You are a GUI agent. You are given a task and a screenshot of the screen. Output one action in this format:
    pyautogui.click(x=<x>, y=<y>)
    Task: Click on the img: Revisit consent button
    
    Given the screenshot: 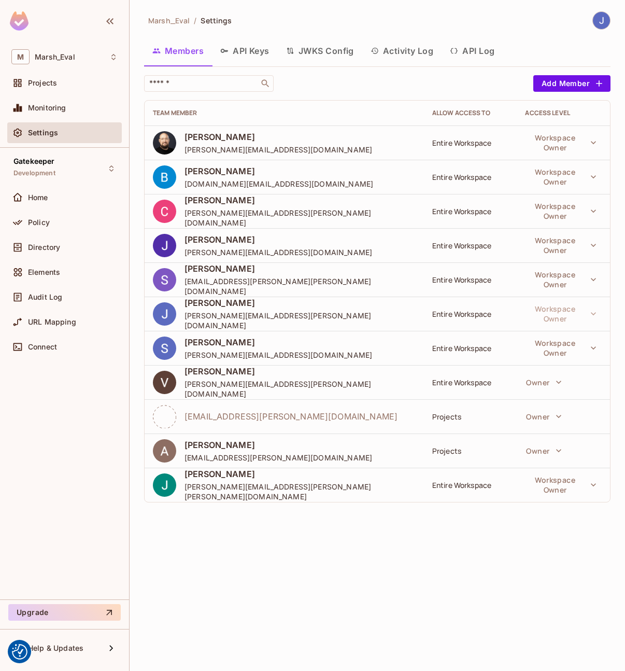 What is the action you would take?
    pyautogui.click(x=20, y=651)
    